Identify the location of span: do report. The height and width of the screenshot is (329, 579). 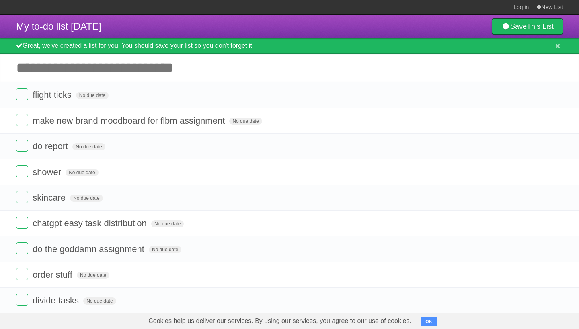
(51, 146).